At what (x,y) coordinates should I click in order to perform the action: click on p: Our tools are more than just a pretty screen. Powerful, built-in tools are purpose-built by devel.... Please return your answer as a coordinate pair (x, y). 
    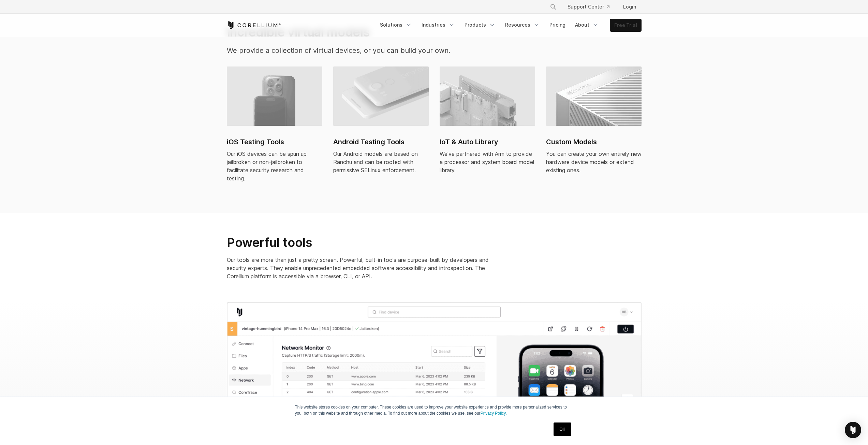
    Looking at the image, I should click on (363, 268).